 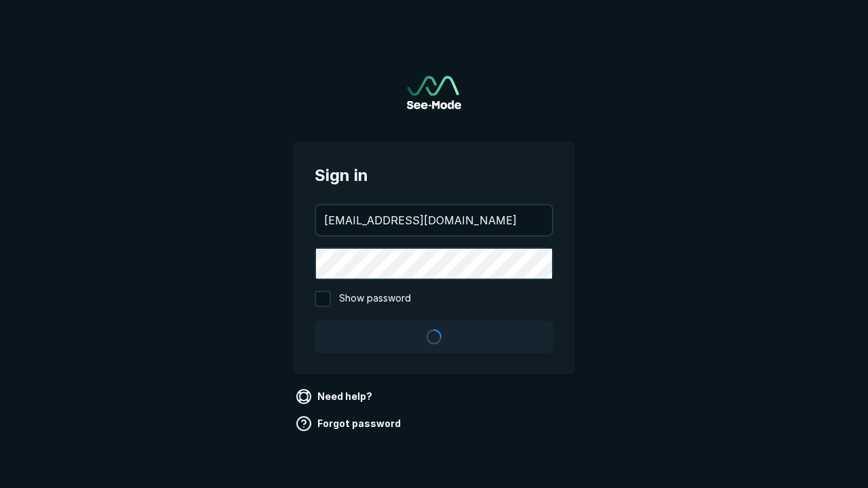 I want to click on input: your@email.com, so click(x=434, y=220).